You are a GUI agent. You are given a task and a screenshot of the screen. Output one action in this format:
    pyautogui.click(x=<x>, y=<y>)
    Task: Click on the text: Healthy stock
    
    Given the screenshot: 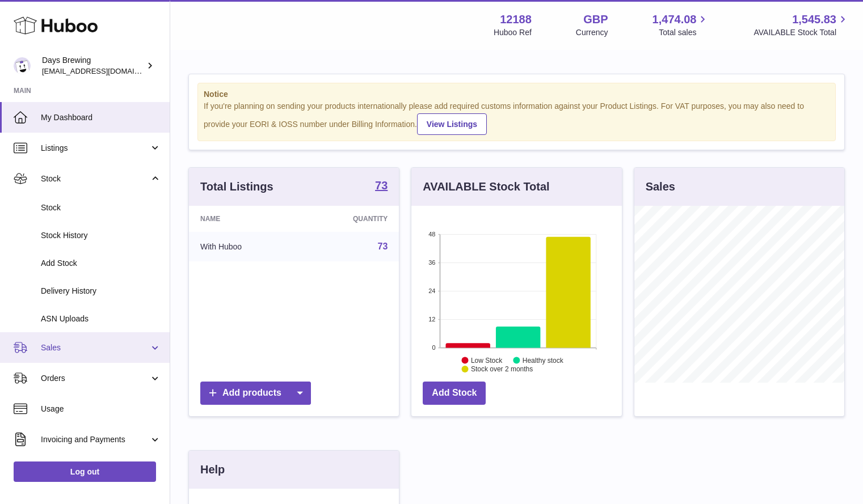 What is the action you would take?
    pyautogui.click(x=544, y=360)
    